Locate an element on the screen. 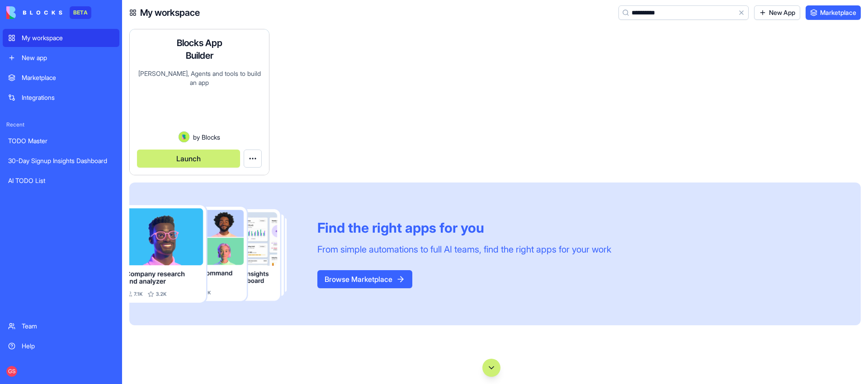 This screenshot has height=384, width=868. div: From simple automations to full AI teams, find the right apps for your work is located at coordinates (464, 250).